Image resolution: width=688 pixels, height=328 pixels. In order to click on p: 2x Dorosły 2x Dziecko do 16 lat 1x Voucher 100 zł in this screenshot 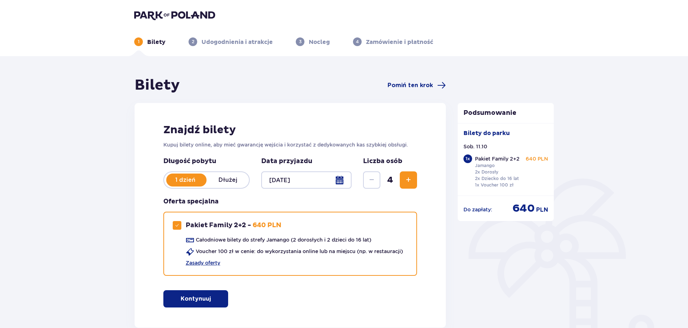, I will do `click(497, 179)`.